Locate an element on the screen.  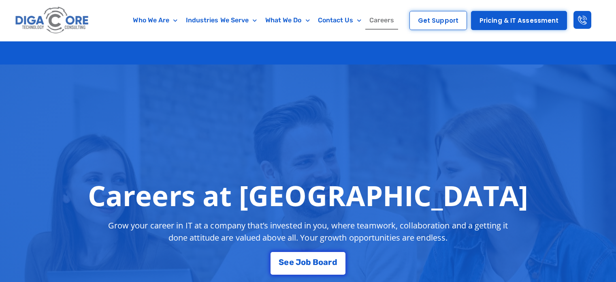
a: Contact Us is located at coordinates (340, 20).